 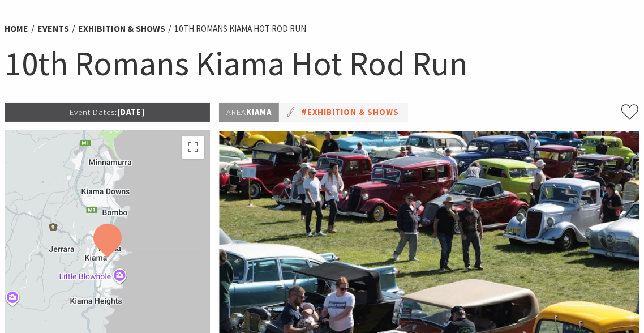 I want to click on a: Events, so click(x=53, y=29).